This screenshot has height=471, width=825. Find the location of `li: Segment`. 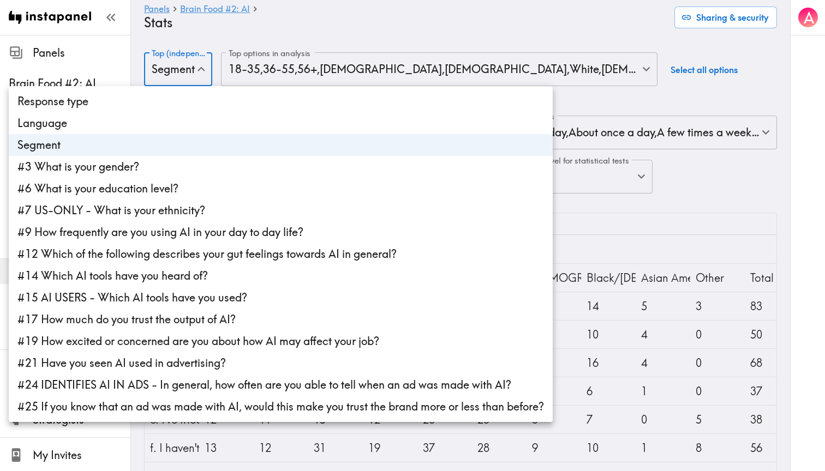

li: Segment is located at coordinates (280, 145).